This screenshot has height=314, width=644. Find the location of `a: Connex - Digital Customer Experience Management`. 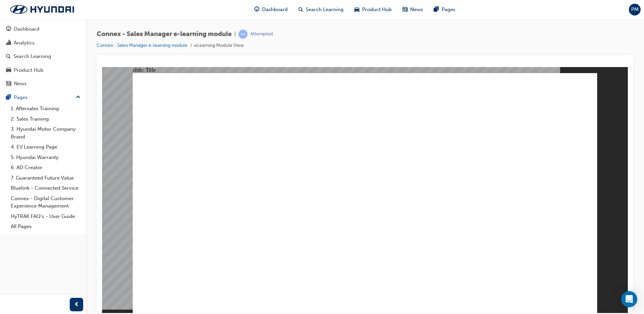

a: Connex - Digital Customer Experience Management is located at coordinates (46, 202).